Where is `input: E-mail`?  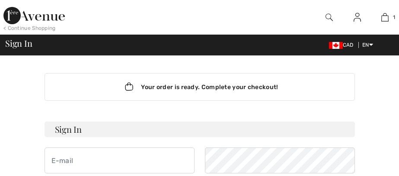 input: E-mail is located at coordinates (119, 160).